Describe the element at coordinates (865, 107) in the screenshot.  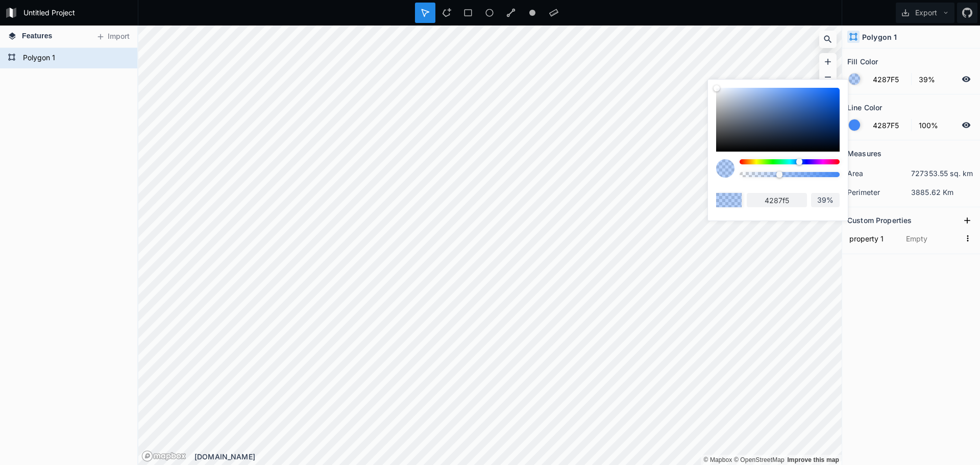
I see `h2: Line Color` at that location.